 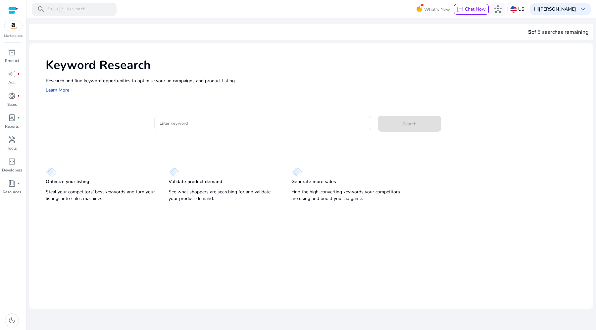 I want to click on span: donut_small, so click(x=12, y=96).